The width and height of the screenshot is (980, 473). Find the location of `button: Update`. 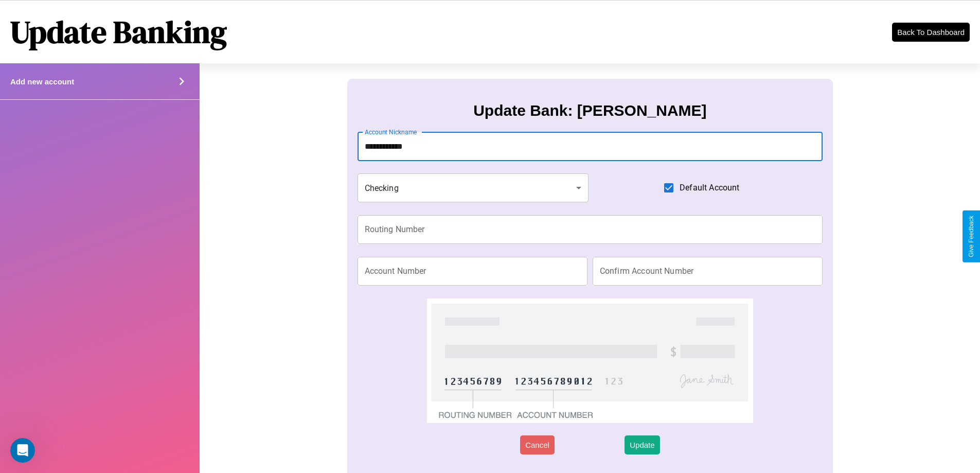

button: Update is located at coordinates (642, 444).